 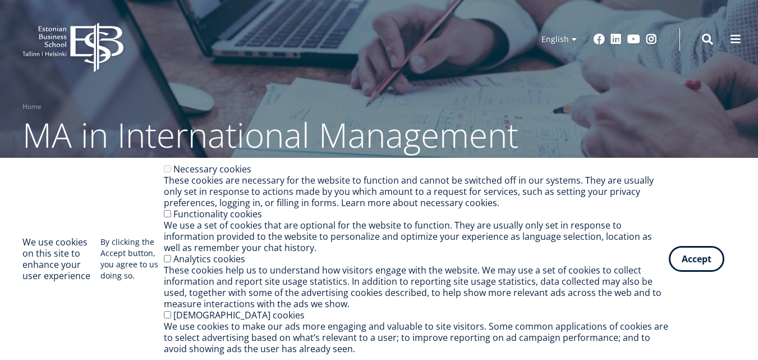 I want to click on a: Home, so click(x=32, y=107).